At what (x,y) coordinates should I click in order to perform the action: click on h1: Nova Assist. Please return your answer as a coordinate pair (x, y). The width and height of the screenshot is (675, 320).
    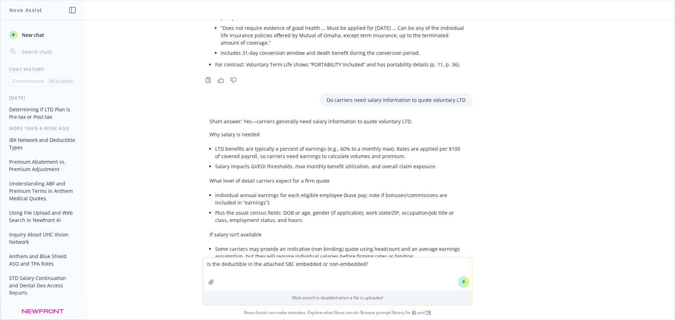
    Looking at the image, I should click on (26, 10).